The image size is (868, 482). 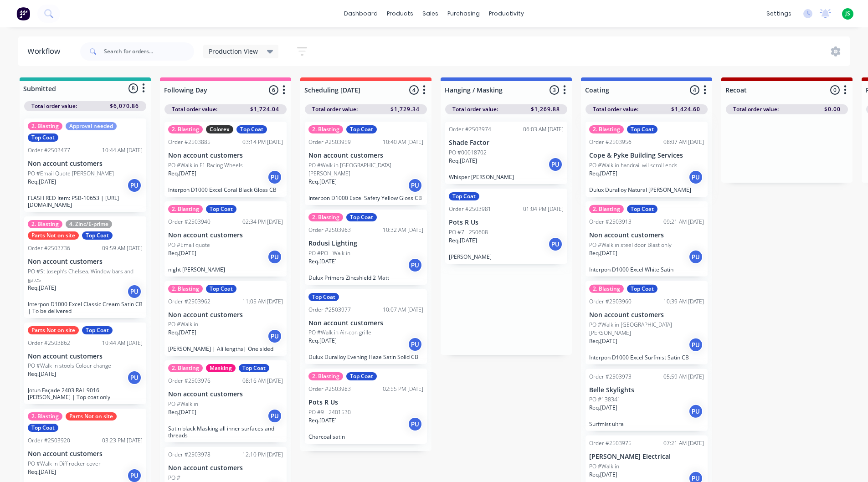 What do you see at coordinates (189, 302) in the screenshot?
I see `div: Order #2503962` at bounding box center [189, 302].